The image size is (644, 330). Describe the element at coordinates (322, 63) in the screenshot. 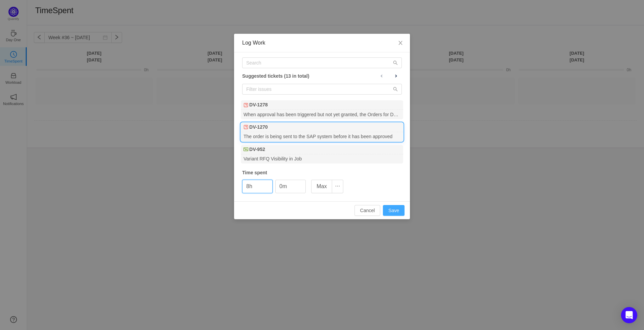

I see `input: Search` at that location.